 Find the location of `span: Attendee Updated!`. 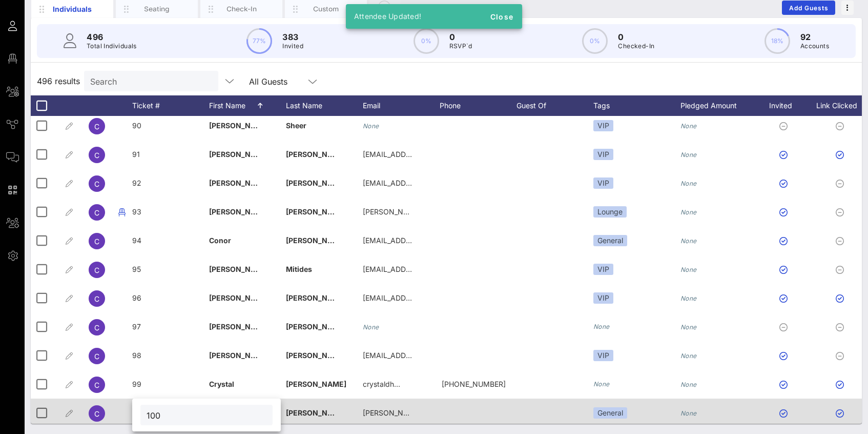

span: Attendee Updated! is located at coordinates (387, 16).